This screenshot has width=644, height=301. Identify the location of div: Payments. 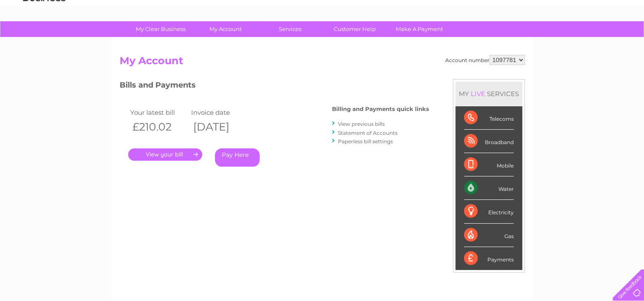
(489, 258).